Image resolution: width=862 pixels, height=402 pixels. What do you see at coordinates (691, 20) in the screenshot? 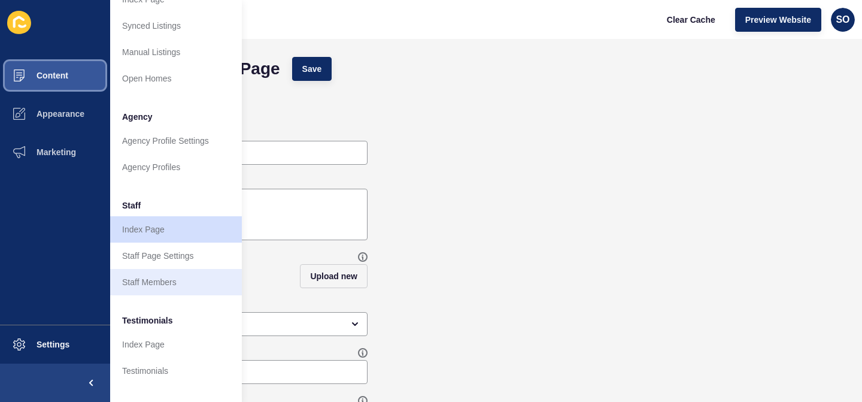
I see `button: Clear Cache` at bounding box center [691, 20].